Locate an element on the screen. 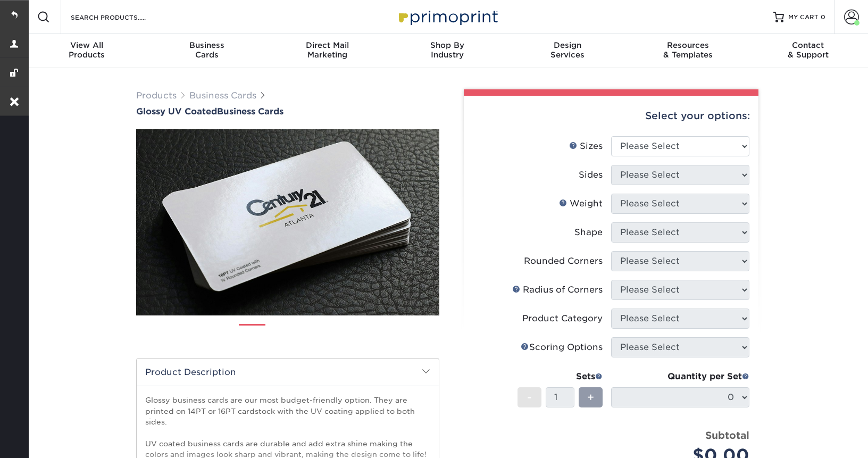  div: Cards is located at coordinates (207, 50).